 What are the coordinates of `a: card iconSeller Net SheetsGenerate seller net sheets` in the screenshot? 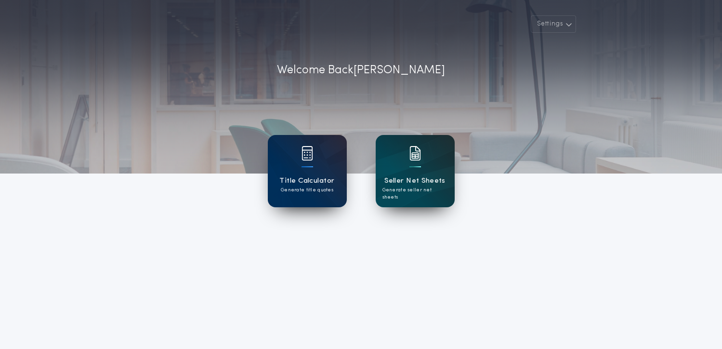 It's located at (415, 171).